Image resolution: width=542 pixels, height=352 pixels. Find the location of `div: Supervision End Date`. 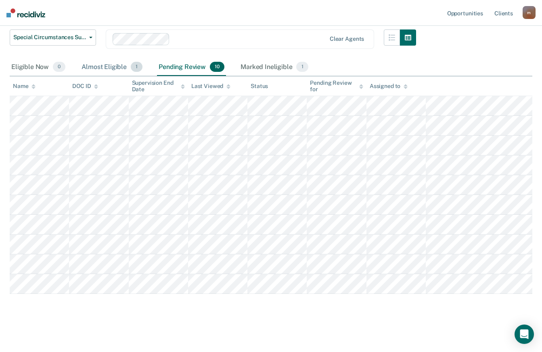

div: Supervision End Date is located at coordinates (158, 86).